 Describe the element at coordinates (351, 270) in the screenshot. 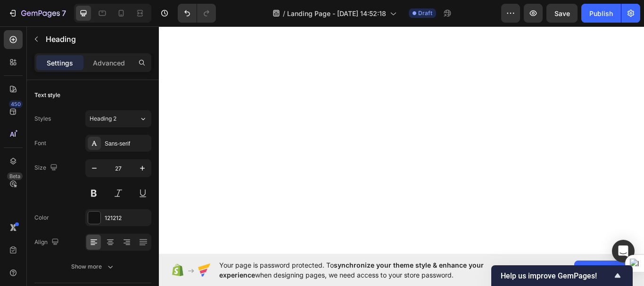

I see `span: synchronize your theme style & enhance your experience` at that location.